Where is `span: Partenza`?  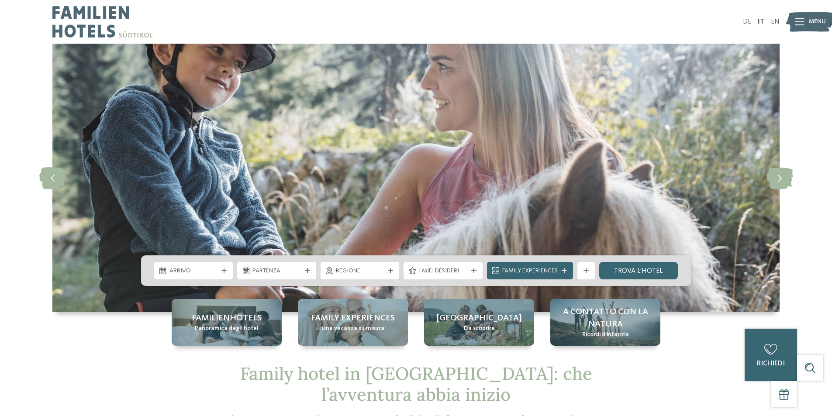
span: Partenza is located at coordinates (276, 271).